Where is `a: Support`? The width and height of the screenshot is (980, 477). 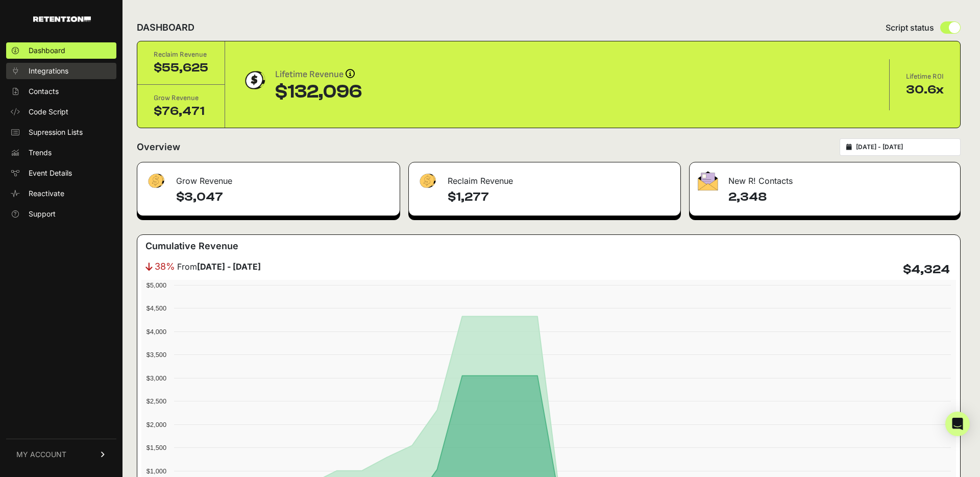 a: Support is located at coordinates (62, 213).